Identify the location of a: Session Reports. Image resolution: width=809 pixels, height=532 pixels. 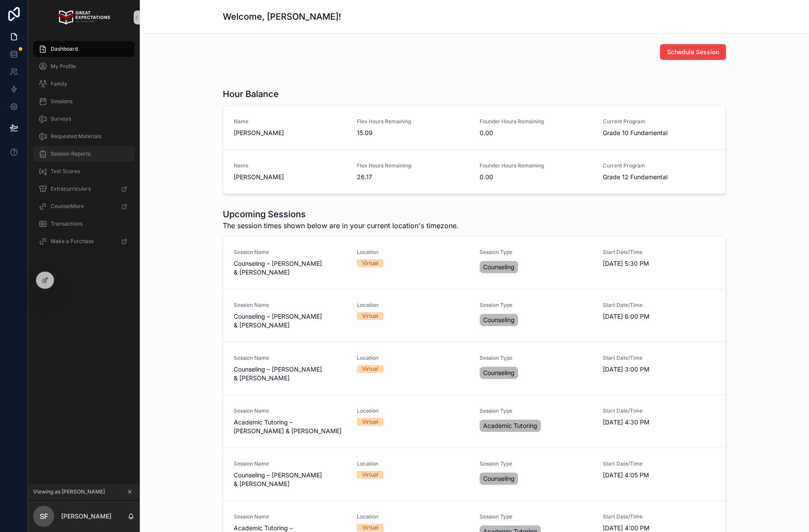
(84, 154).